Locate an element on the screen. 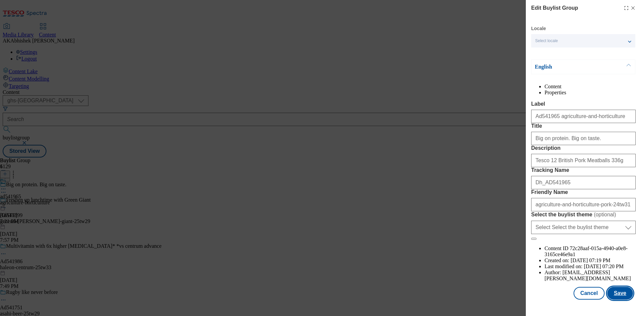  li: Created on: is located at coordinates (590, 260).